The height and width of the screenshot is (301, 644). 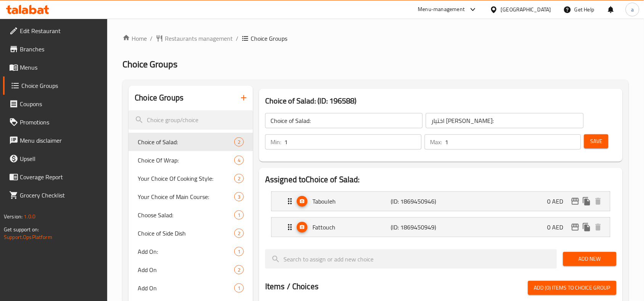 I want to click on span: Edit Restaurant, so click(x=61, y=31).